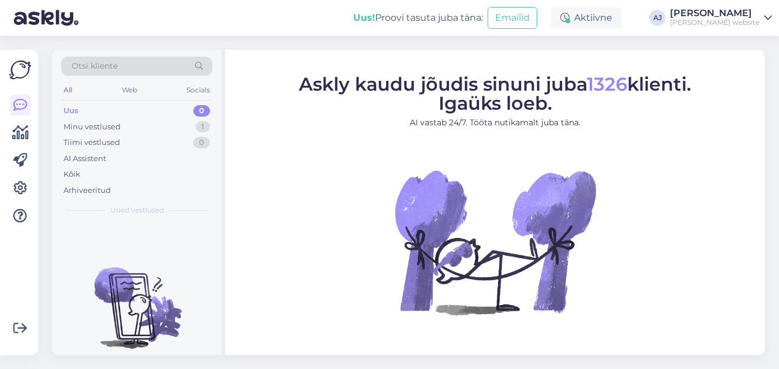 This screenshot has height=369, width=779. What do you see at coordinates (92, 143) in the screenshot?
I see `div: Tiimi vestlused` at bounding box center [92, 143].